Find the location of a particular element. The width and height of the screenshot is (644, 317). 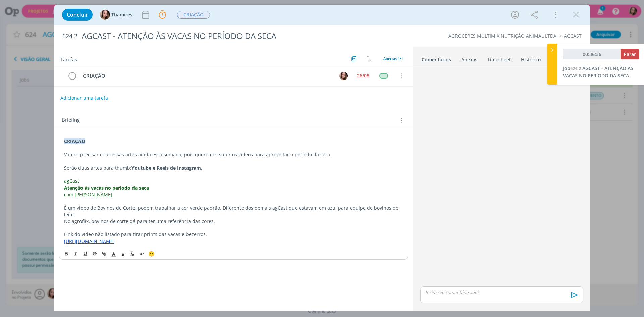

span: CRIAÇÃO is located at coordinates (194, 15).